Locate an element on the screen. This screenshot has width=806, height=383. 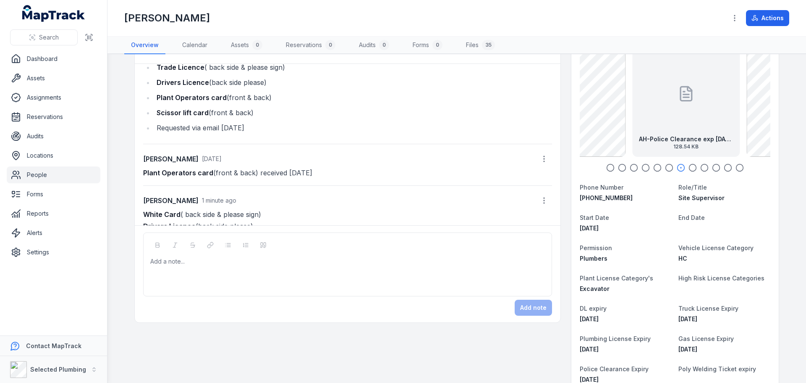
button: Actions is located at coordinates (768, 18).